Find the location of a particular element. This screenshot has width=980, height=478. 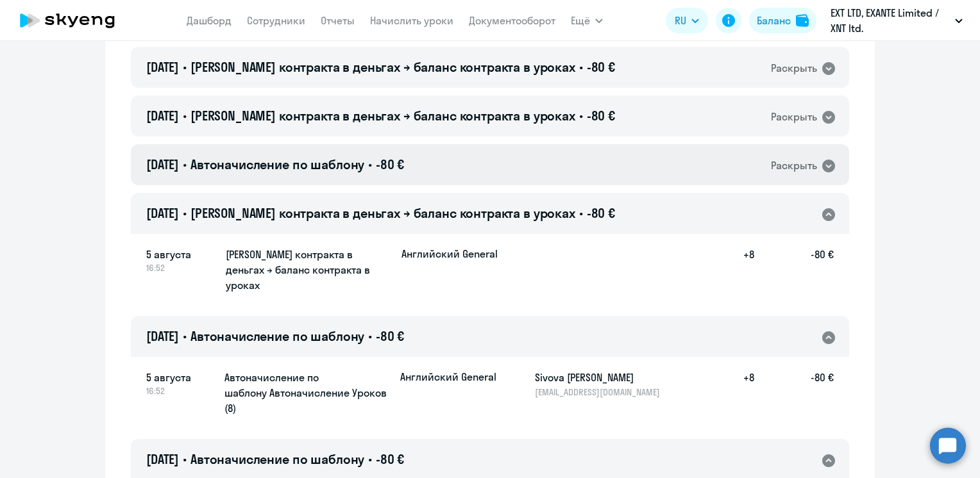

a: Сотрудники is located at coordinates (276, 21).